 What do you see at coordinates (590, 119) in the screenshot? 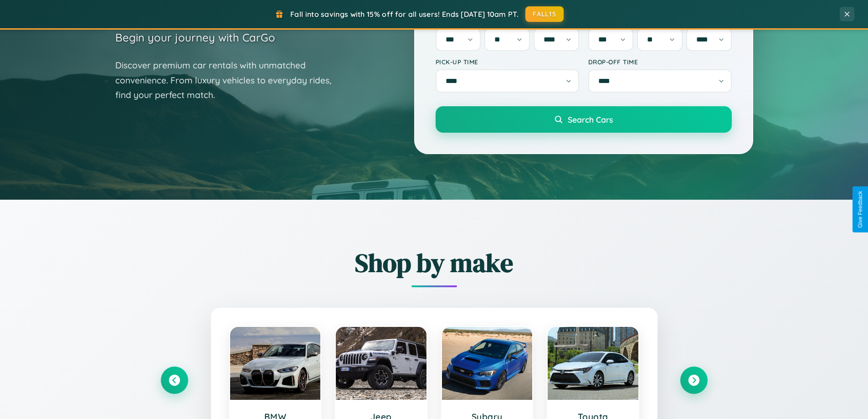
I see `span: Search Cars` at bounding box center [590, 119].